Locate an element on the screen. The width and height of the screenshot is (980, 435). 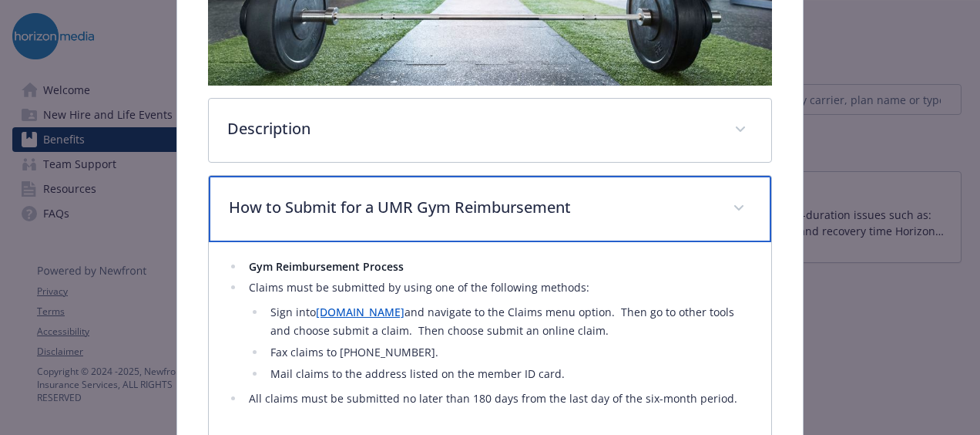
p: How to Submit for a UMR Gym Reimbursement is located at coordinates (471, 208).